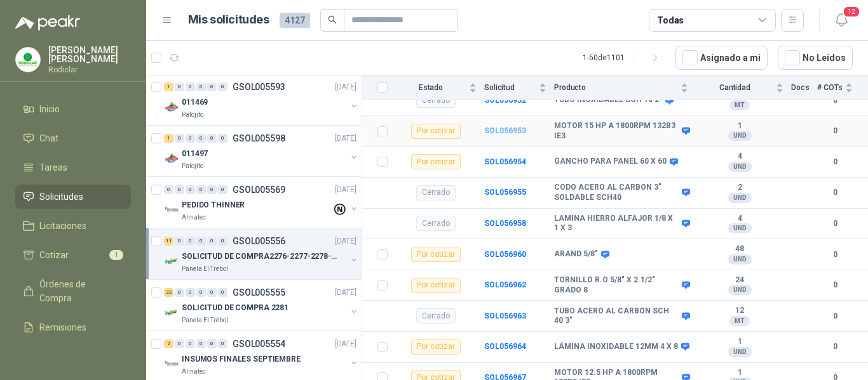  Describe the element at coordinates (50, 109) in the screenshot. I see `span: Inicio` at that location.